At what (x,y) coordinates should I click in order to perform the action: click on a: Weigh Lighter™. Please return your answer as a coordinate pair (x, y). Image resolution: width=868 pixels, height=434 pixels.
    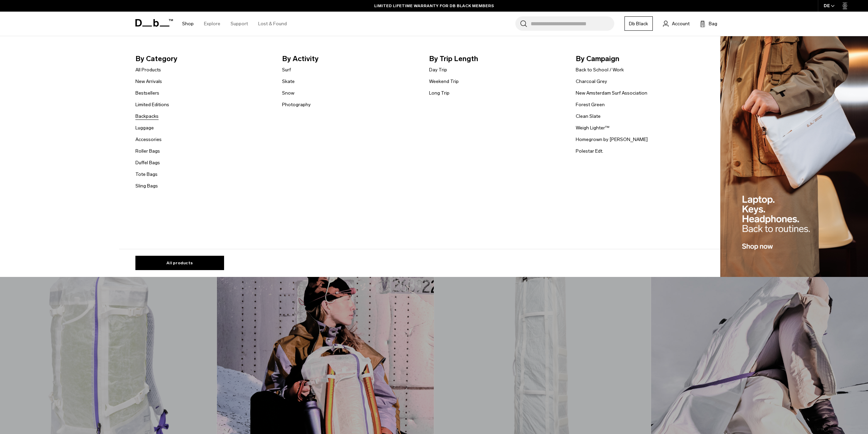
    Looking at the image, I should click on (592, 128).